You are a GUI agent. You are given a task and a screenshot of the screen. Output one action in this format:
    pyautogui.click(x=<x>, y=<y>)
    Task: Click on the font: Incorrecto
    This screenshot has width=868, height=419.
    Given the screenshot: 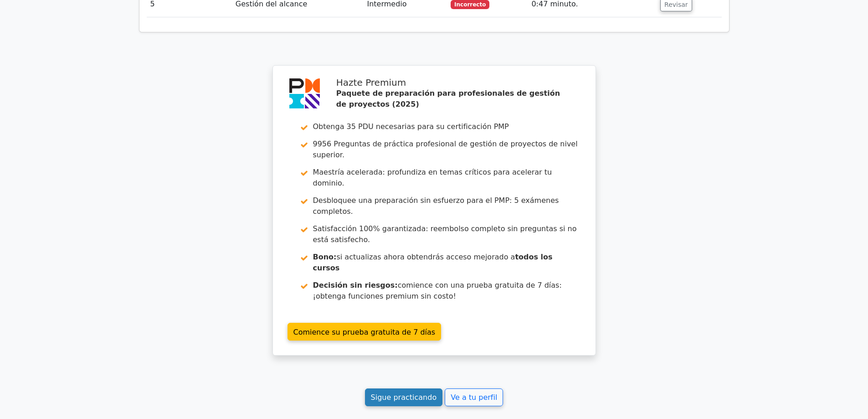 What is the action you would take?
    pyautogui.click(x=470, y=4)
    